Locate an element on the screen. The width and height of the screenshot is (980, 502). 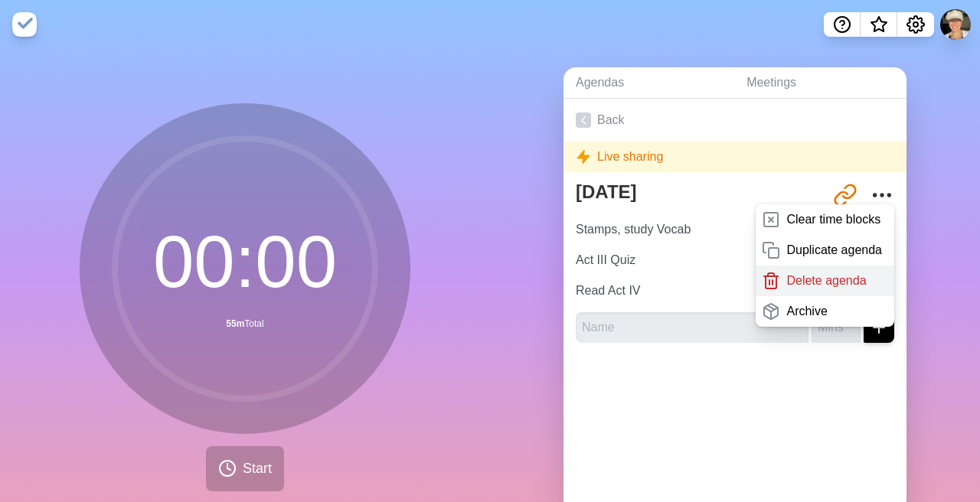
a: Back is located at coordinates (735, 120).